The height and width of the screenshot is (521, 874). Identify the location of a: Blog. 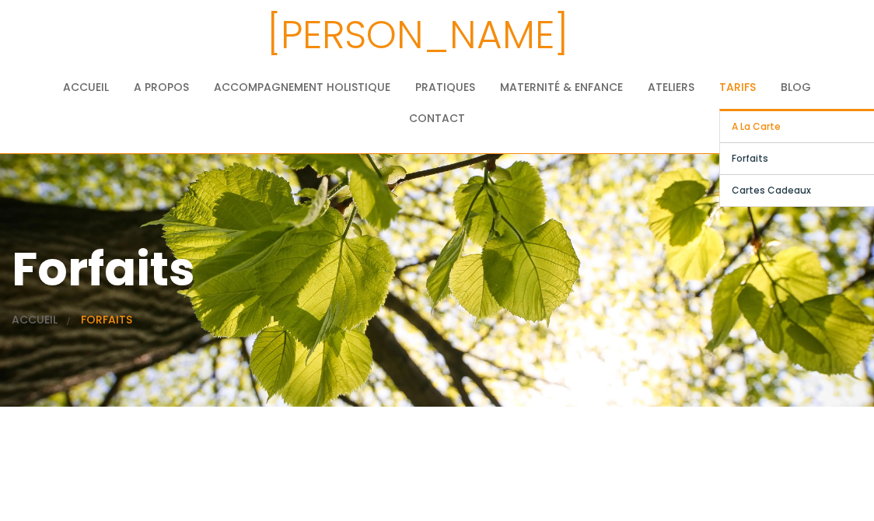
(796, 87).